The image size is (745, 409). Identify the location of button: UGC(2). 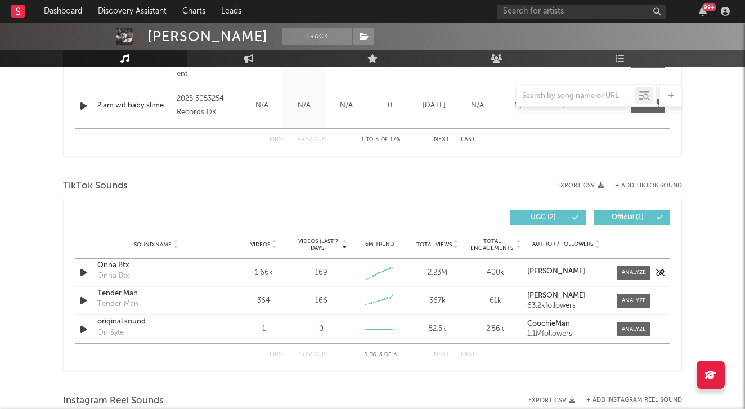
(547, 218).